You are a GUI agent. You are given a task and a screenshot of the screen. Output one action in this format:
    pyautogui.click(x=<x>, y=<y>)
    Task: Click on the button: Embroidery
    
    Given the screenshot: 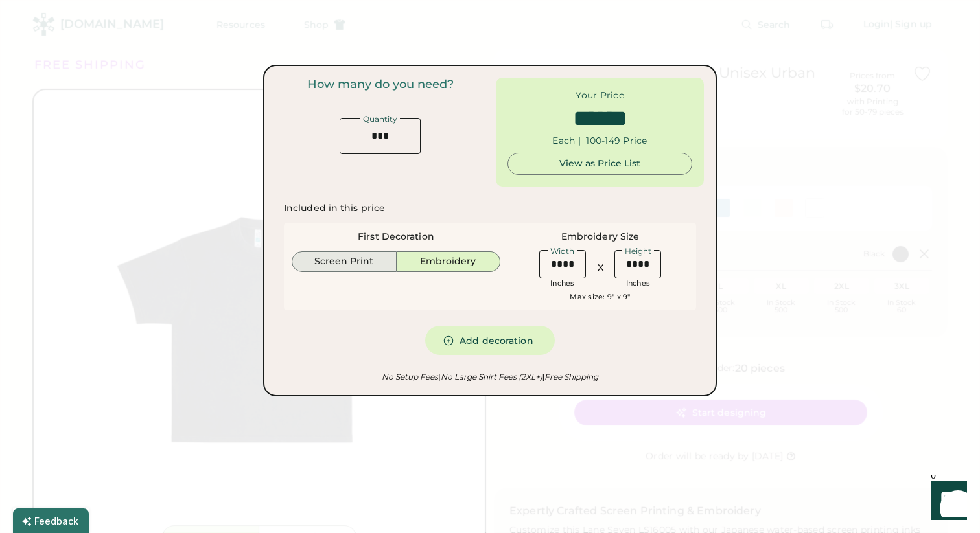 What is the action you would take?
    pyautogui.click(x=448, y=262)
    